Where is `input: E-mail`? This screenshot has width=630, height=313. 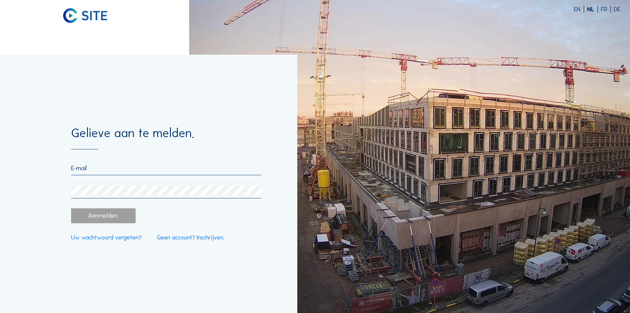
input: E-mail is located at coordinates (166, 168).